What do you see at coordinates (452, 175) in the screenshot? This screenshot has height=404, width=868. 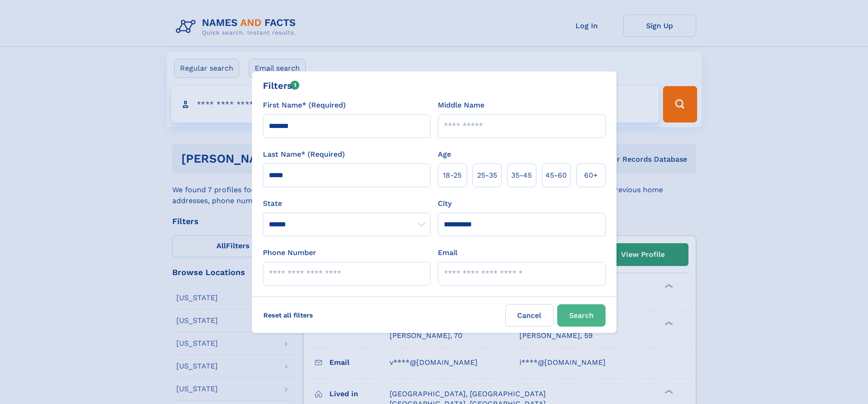 I see `span: 18‑25` at bounding box center [452, 175].